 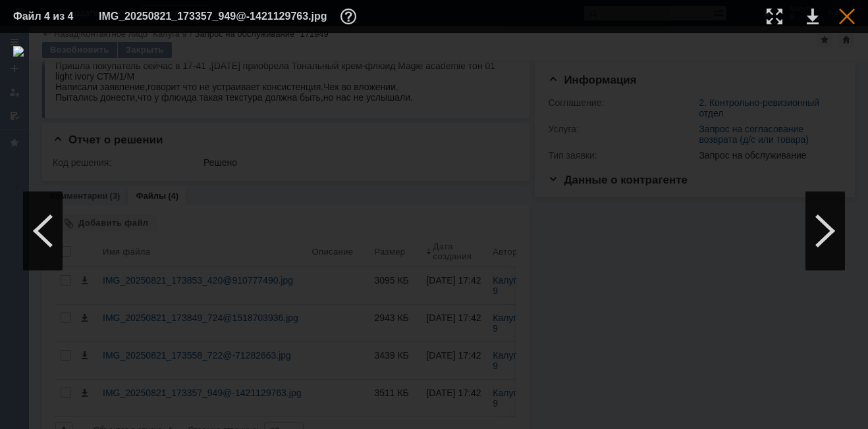 What do you see at coordinates (46, 16) in the screenshot?
I see `div: Файл 4 из 4` at bounding box center [46, 16].